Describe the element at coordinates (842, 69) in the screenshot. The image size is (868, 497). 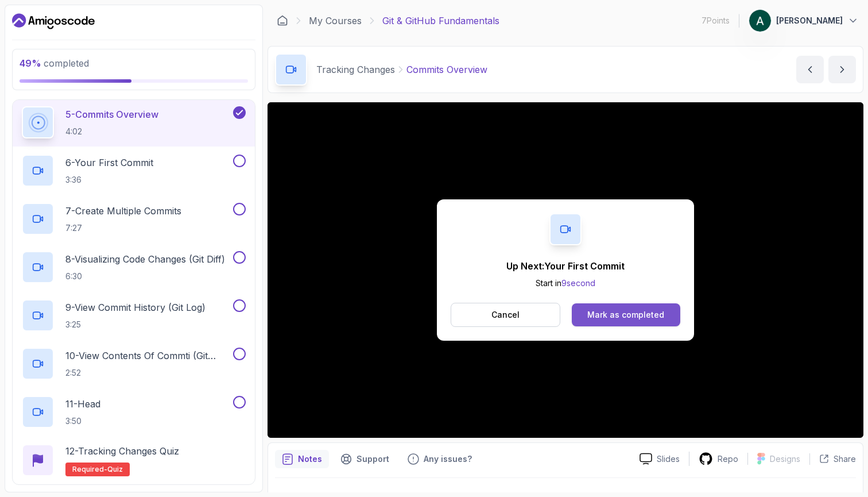
I see `button: next content` at that location.